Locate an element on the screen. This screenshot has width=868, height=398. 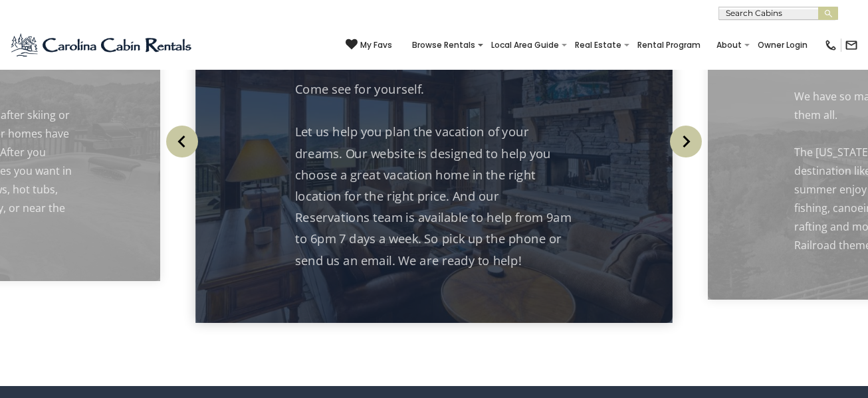
img: phone-regular-black.png is located at coordinates (831, 45).